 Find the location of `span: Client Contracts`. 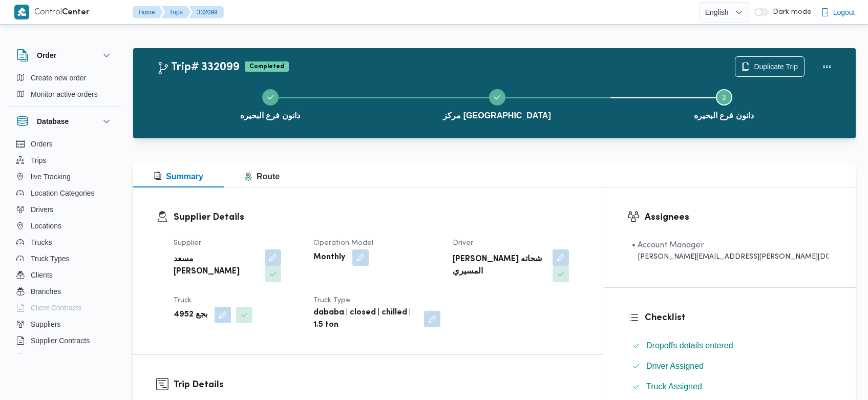

span: Client Contracts is located at coordinates (56, 308).